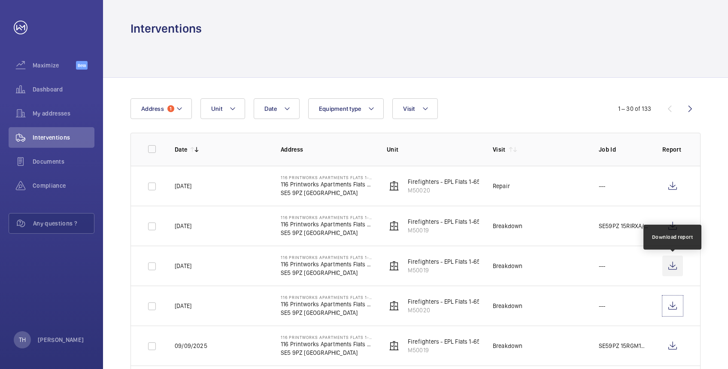 The width and height of the screenshot is (728, 369). I want to click on p: Visit, so click(499, 149).